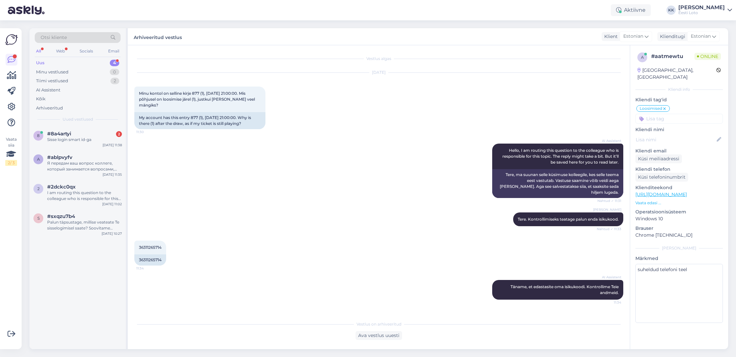 The width and height of the screenshot is (736, 357). I want to click on div: Tiimi vestlused, so click(52, 81).